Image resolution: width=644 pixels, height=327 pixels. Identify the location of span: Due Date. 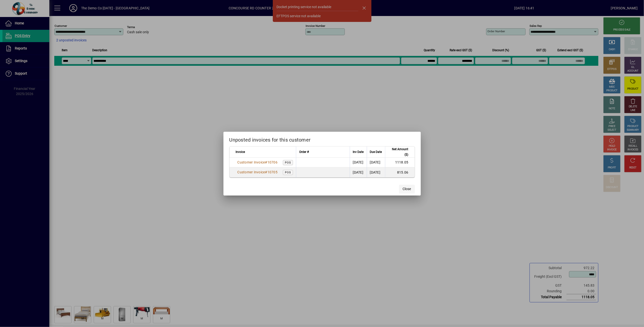
(376, 152).